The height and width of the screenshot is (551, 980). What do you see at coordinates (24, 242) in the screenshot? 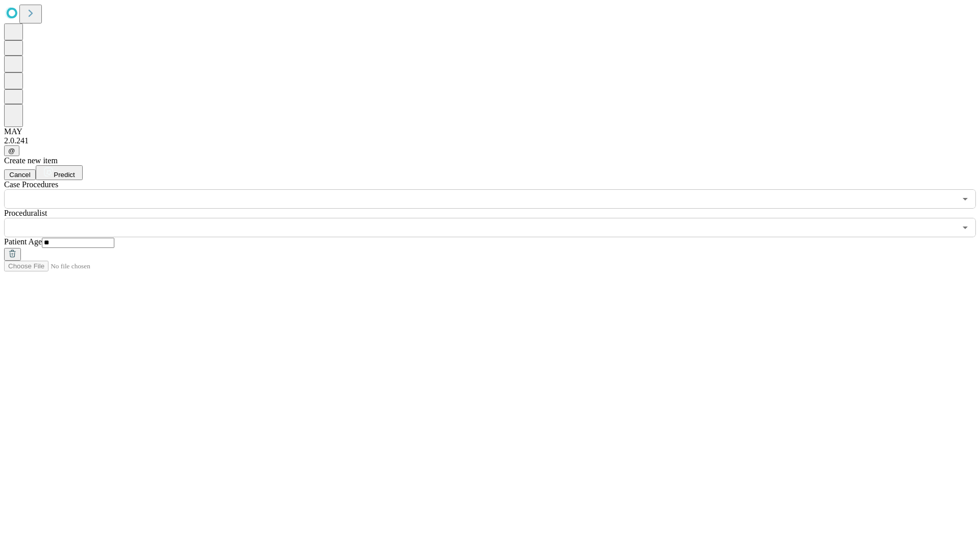
I see `span: Patient Age` at bounding box center [24, 242].